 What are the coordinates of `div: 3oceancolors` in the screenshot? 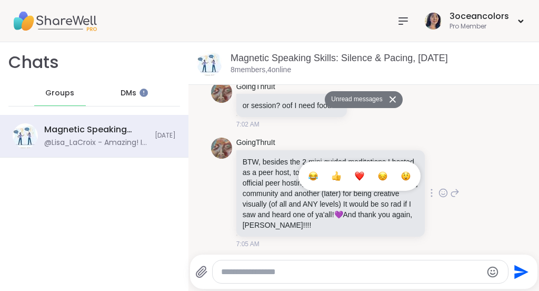 It's located at (479, 16).